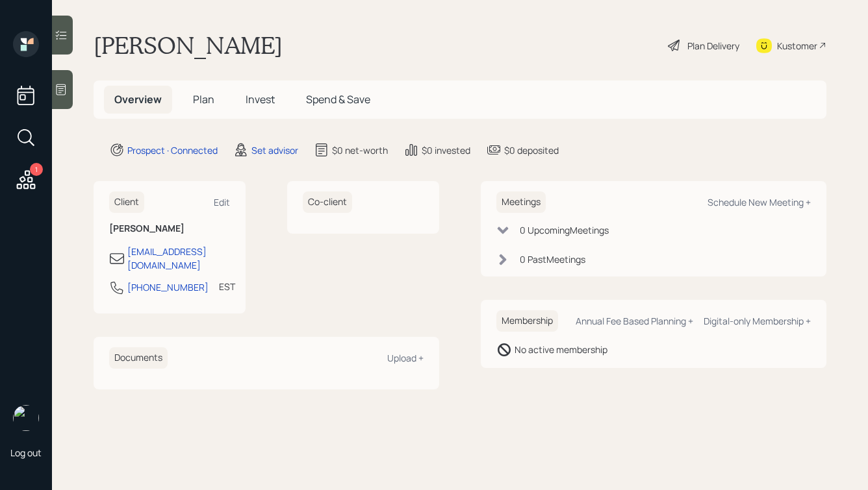 The height and width of the screenshot is (490, 868). Describe the element at coordinates (798, 46) in the screenshot. I see `div: Kustomer` at that location.